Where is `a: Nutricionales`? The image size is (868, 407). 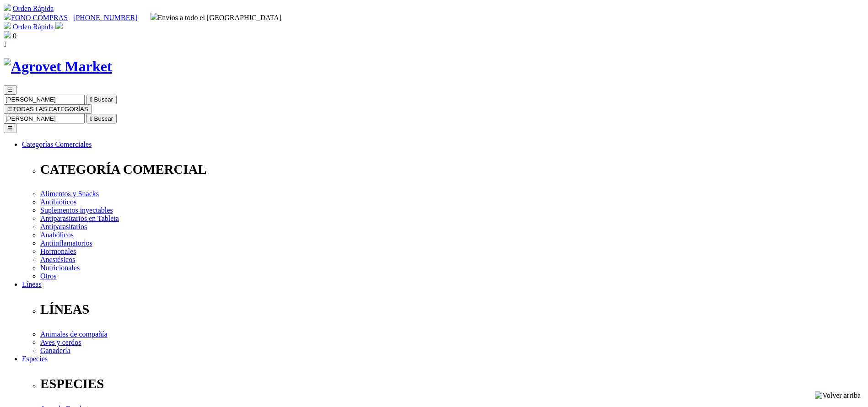 a: Nutricionales is located at coordinates (60, 267).